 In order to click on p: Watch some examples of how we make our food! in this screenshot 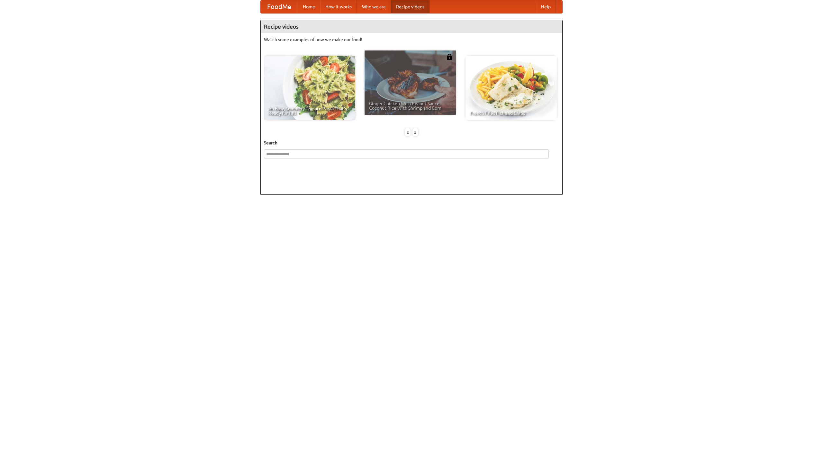, I will do `click(411, 40)`.